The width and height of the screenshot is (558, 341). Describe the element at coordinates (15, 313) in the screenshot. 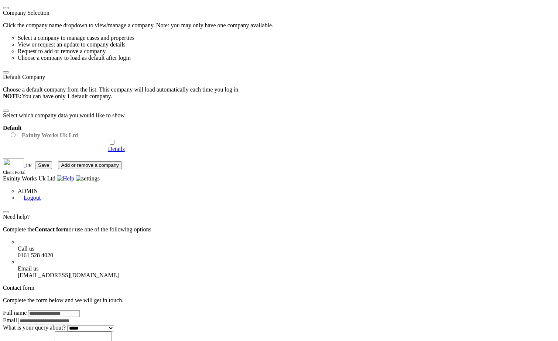

I see `label: Full name` at that location.